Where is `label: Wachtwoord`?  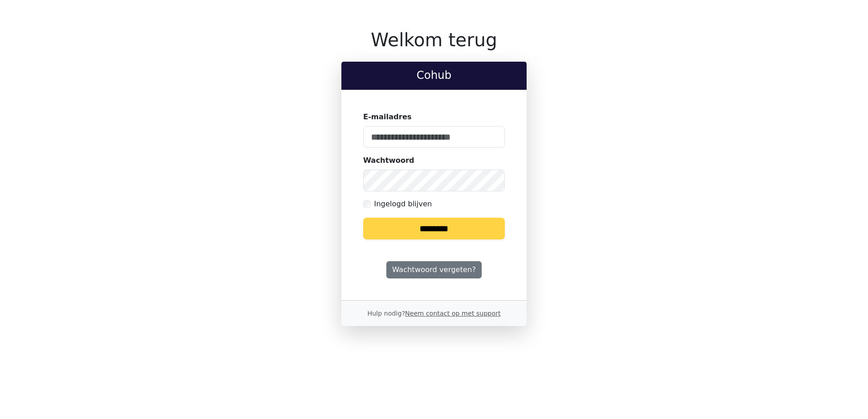 label: Wachtwoord is located at coordinates (389, 161).